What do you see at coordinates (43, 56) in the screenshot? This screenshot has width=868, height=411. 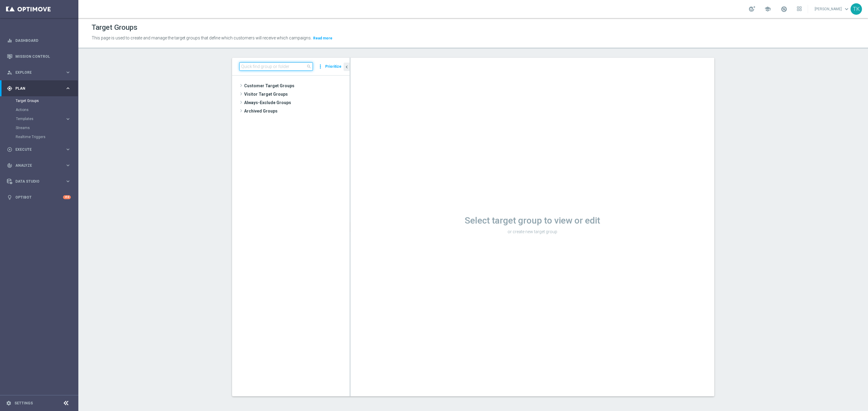 I see `a: Mission Control` at bounding box center [43, 56].